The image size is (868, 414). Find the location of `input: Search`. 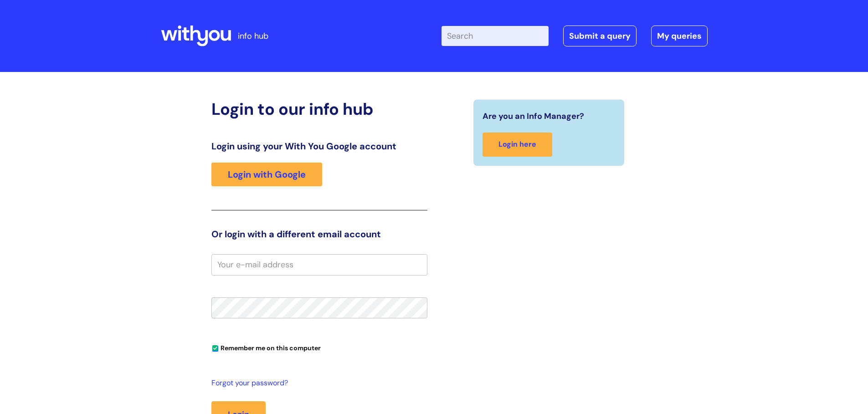

input: Search is located at coordinates (495, 36).